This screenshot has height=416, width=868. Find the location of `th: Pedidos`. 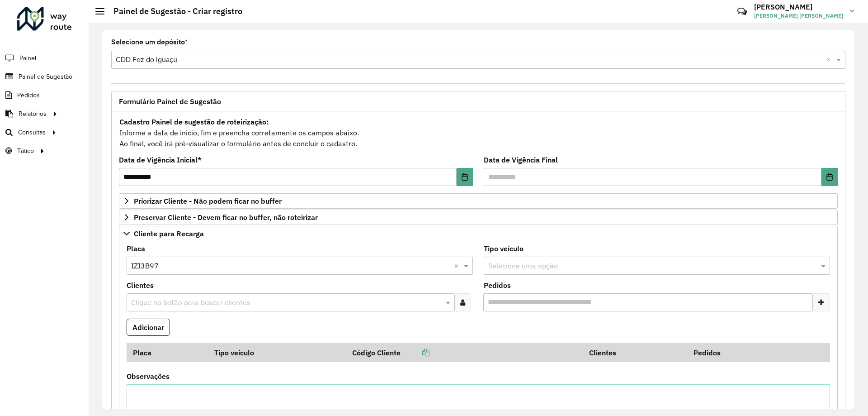

th: Pedidos is located at coordinates (740, 352).